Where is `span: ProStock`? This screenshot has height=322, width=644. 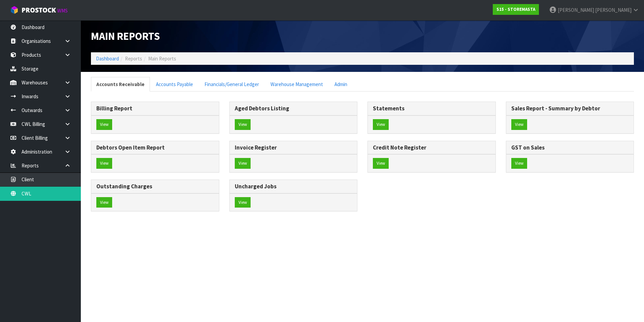 span: ProStock is located at coordinates (39, 10).